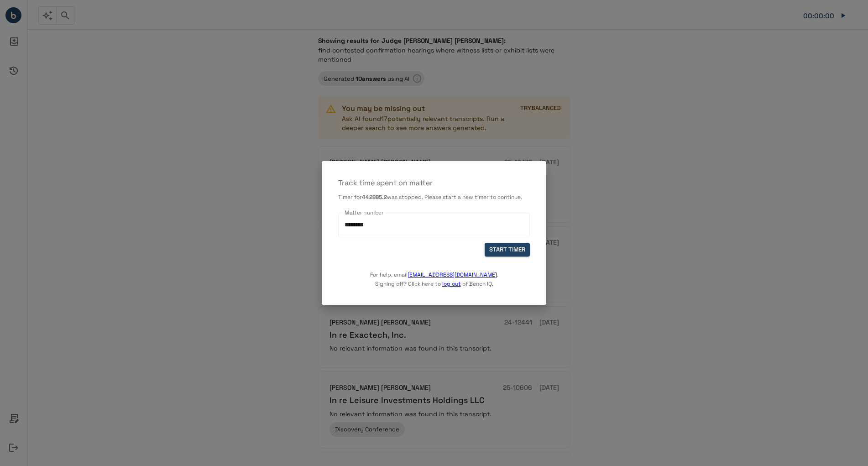  Describe the element at coordinates (451, 284) in the screenshot. I see `a: log out` at that location.